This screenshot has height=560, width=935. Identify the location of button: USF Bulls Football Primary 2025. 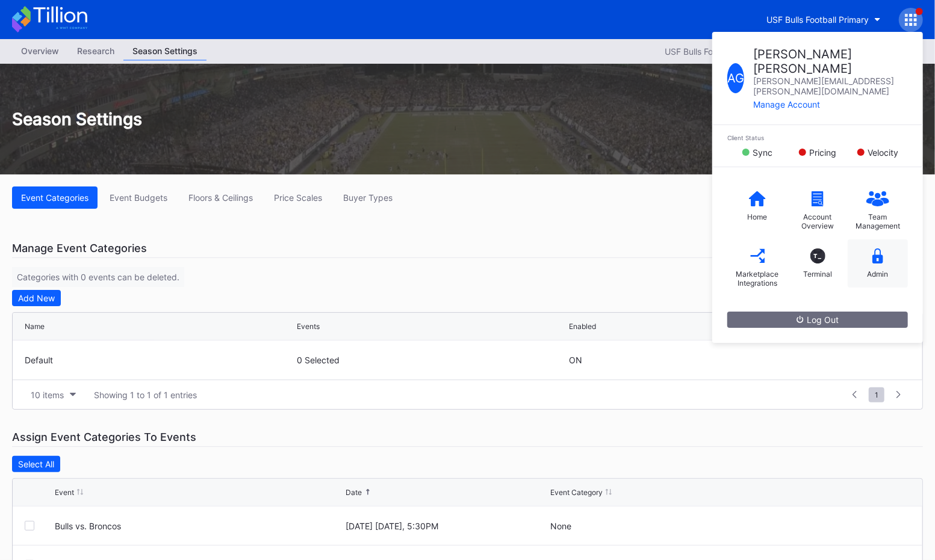
(733, 51).